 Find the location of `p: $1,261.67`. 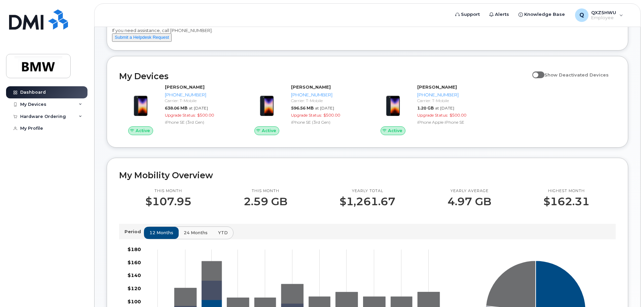

p: $1,261.67 is located at coordinates (368, 201).